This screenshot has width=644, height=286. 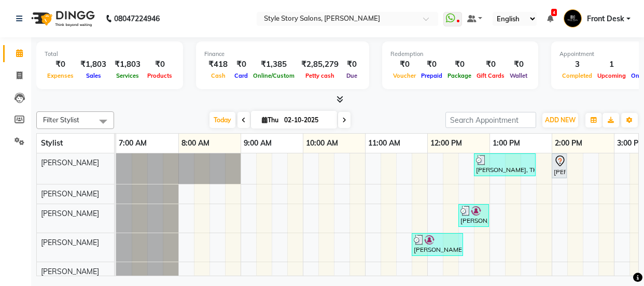 I want to click on span: 4, so click(x=554, y=12).